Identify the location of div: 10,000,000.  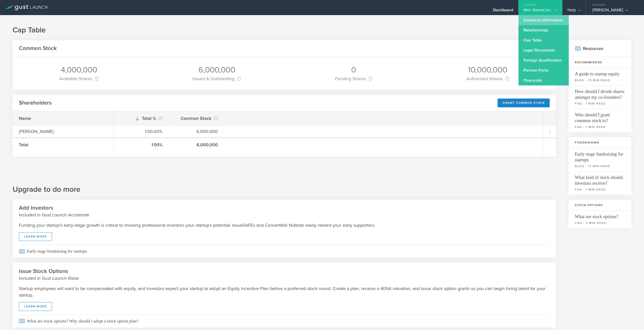
(487, 70).